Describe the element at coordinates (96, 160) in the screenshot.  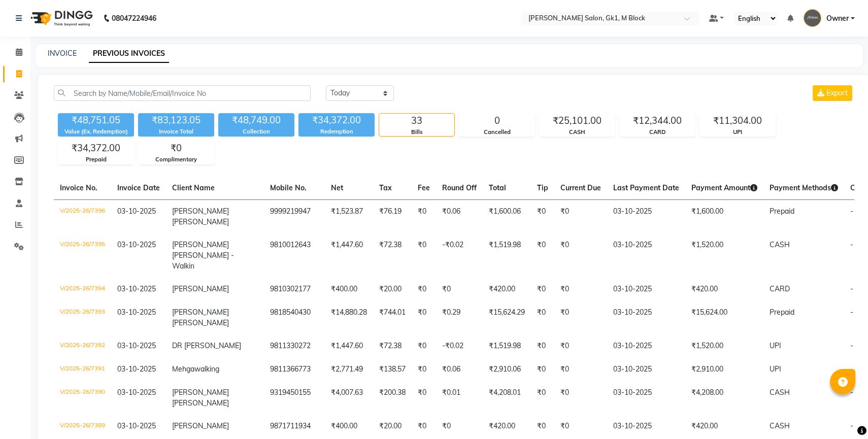
I see `div: Prepaid` at that location.